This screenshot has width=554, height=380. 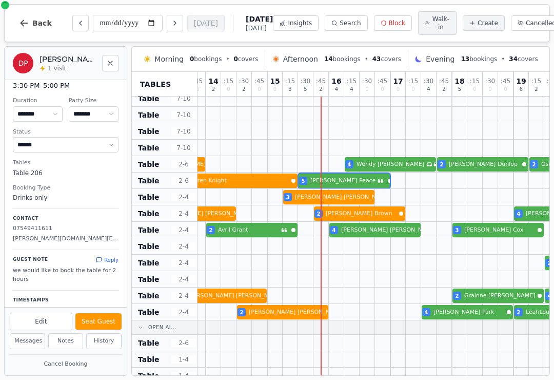 What do you see at coordinates (213, 81) in the screenshot?
I see `span: 14` at bounding box center [213, 81].